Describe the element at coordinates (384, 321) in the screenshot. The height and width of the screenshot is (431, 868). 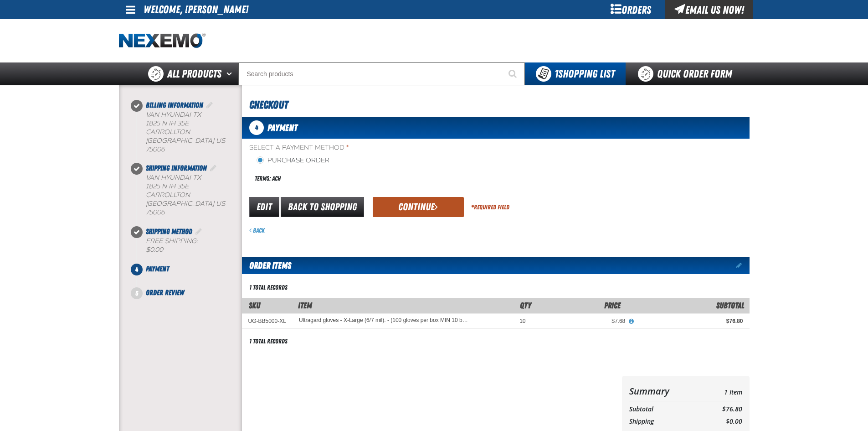
I see `a: Ultragard gloves - X-Large (6/7 mil). - (100 gloves per box MIN 10 box order)` at that location.